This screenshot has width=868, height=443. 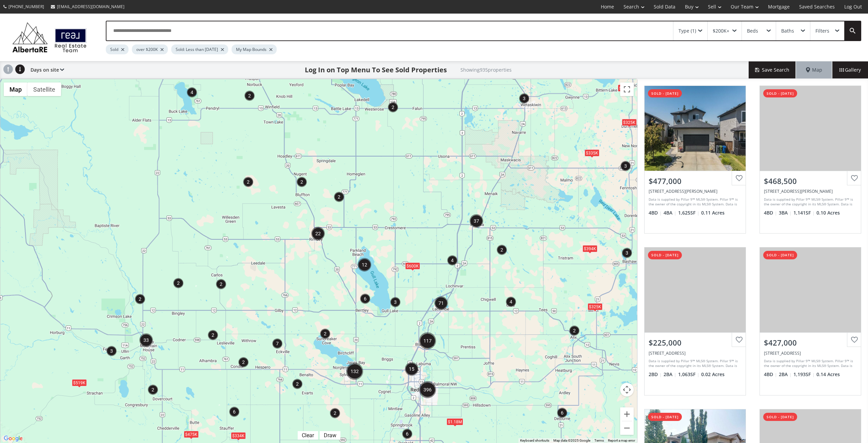 What do you see at coordinates (712, 374) in the screenshot?
I see `span: 0.02 Acres` at bounding box center [712, 374].